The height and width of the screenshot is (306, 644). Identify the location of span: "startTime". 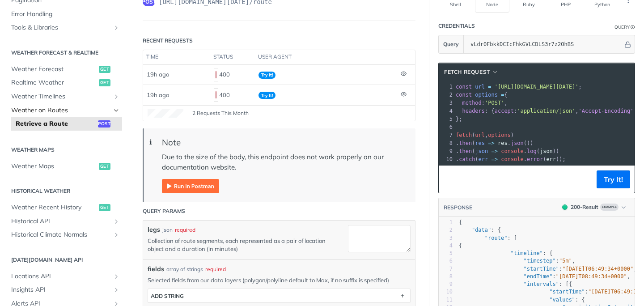
(542, 269).